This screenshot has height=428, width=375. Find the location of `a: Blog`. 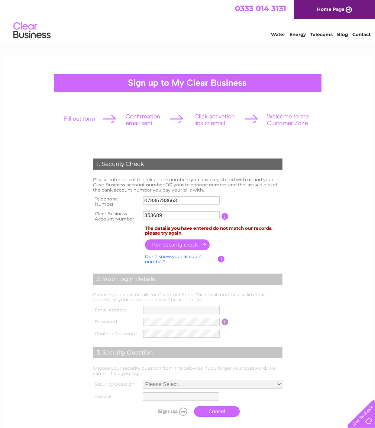

a: Blog is located at coordinates (342, 34).